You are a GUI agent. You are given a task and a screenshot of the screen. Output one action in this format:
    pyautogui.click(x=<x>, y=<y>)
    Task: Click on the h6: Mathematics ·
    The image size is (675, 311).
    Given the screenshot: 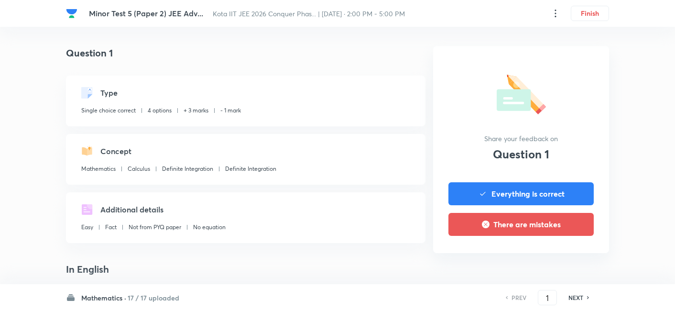 What is the action you would take?
    pyautogui.click(x=104, y=297)
    